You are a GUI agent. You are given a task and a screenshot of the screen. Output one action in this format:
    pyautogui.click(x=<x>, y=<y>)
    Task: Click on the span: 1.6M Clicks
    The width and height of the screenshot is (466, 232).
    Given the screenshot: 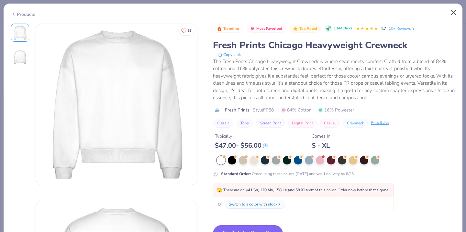 What is the action you would take?
    pyautogui.click(x=343, y=28)
    